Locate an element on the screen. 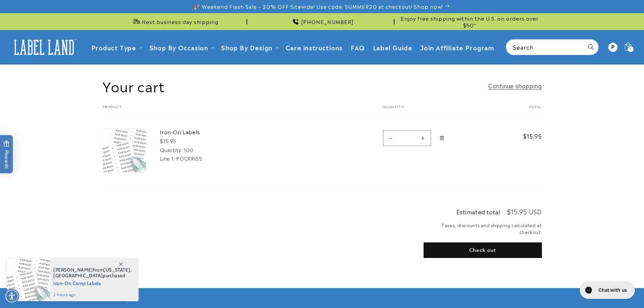 The image size is (644, 308). input: Quantity for Iron-On Labels is located at coordinates (407, 138).